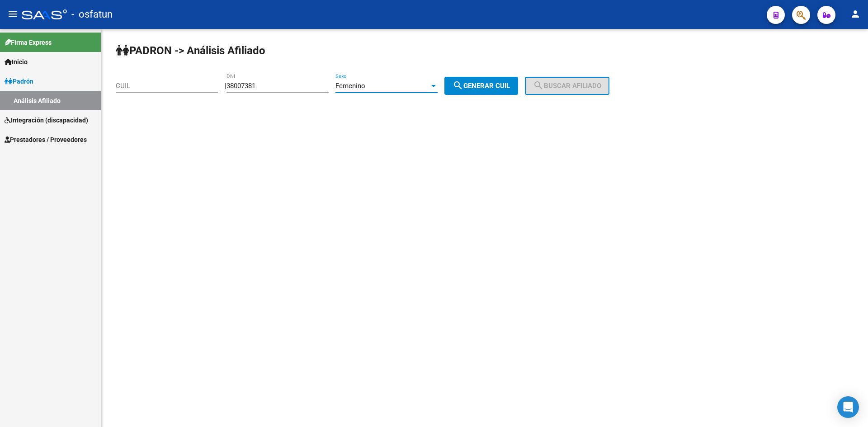 Image resolution: width=868 pixels, height=427 pixels. I want to click on span: Integración (discapacidad), so click(46, 121).